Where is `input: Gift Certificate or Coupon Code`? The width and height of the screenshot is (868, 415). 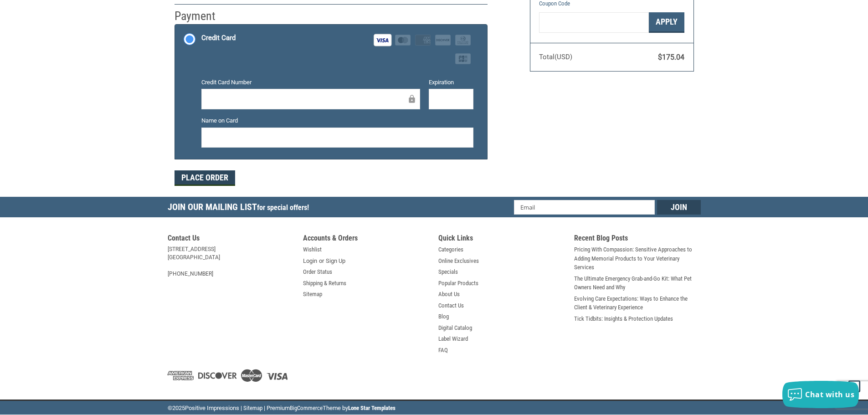 input: Gift Certificate or Coupon Code is located at coordinates (593, 23).